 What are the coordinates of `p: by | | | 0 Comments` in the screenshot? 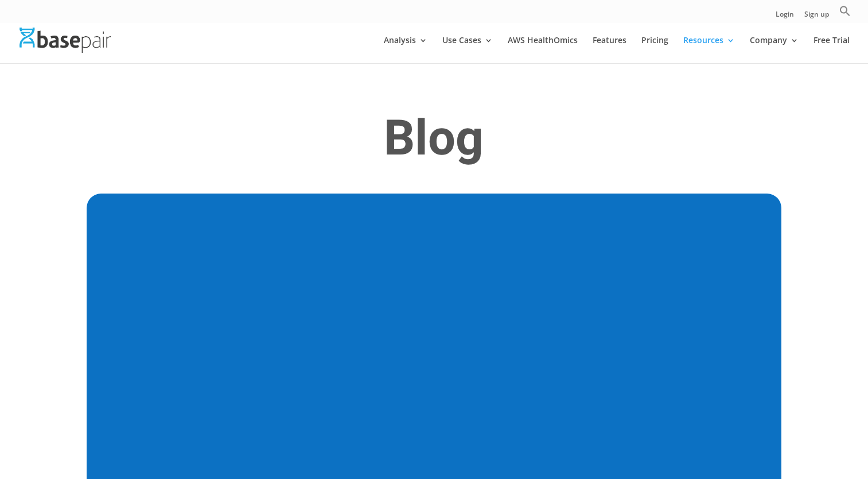 It's located at (434, 420).